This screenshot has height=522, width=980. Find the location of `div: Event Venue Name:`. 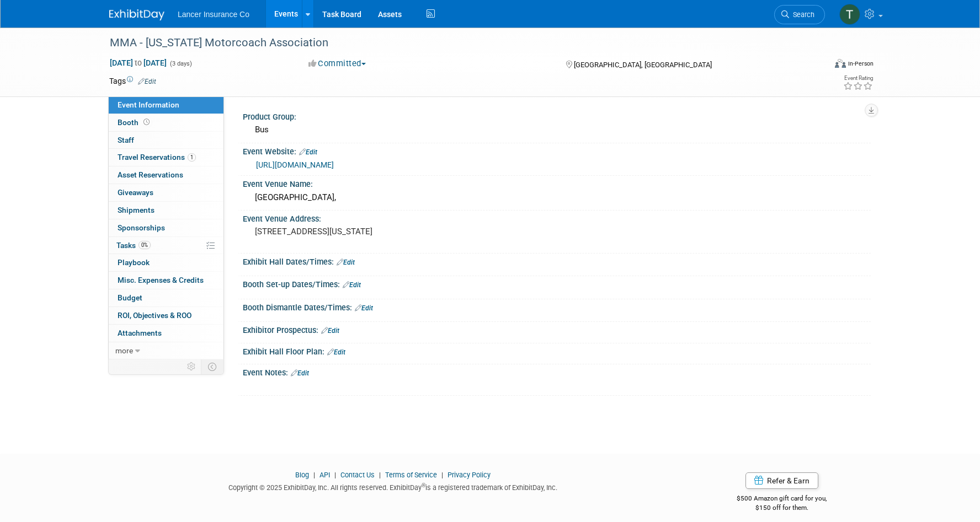

div: Event Venue Name: is located at coordinates (557, 182).